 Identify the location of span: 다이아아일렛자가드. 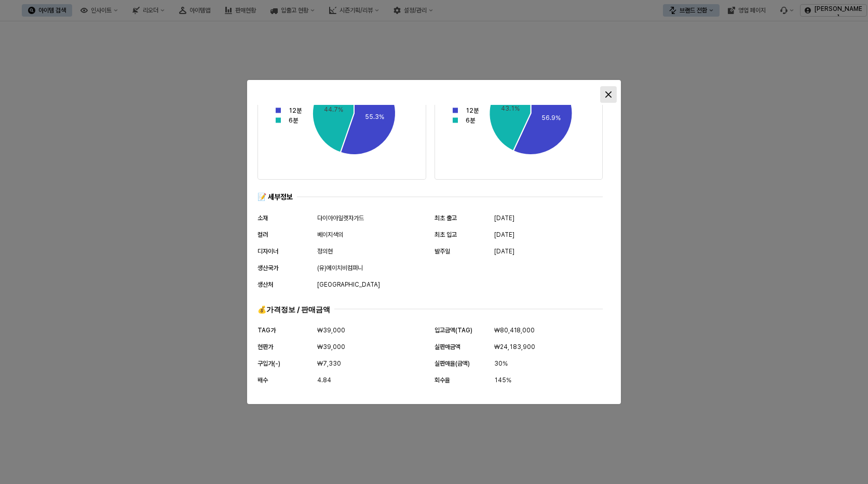
(341, 218).